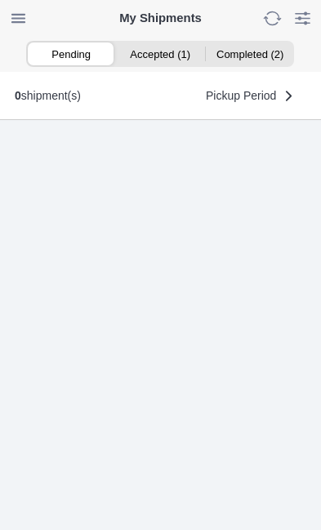 The image size is (321, 530). What do you see at coordinates (160, 54) in the screenshot?
I see `ion-segment-button: Accepted (1)` at bounding box center [160, 54].